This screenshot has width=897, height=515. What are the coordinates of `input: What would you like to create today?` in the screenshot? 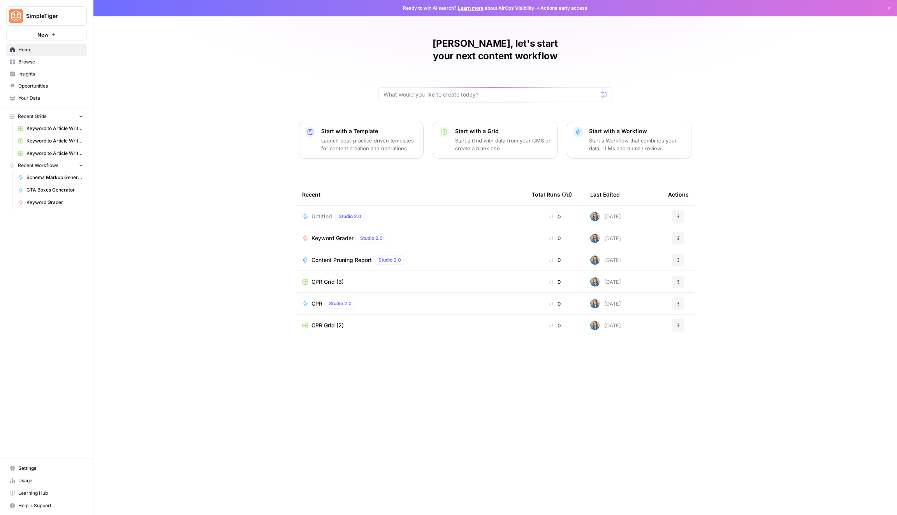 It's located at (491, 95).